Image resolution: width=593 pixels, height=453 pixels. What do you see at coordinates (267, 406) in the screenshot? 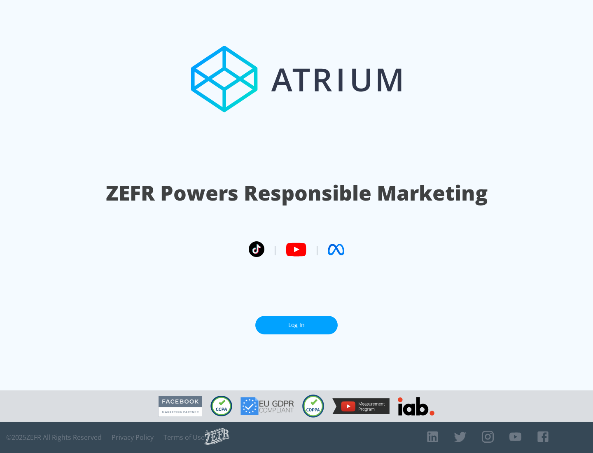
I see `img: GDPR Compliant` at bounding box center [267, 406].